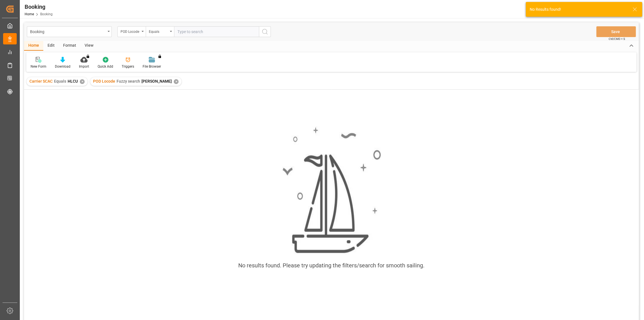  Describe the element at coordinates (158, 31) in the screenshot. I see `div: Equals` at that location.